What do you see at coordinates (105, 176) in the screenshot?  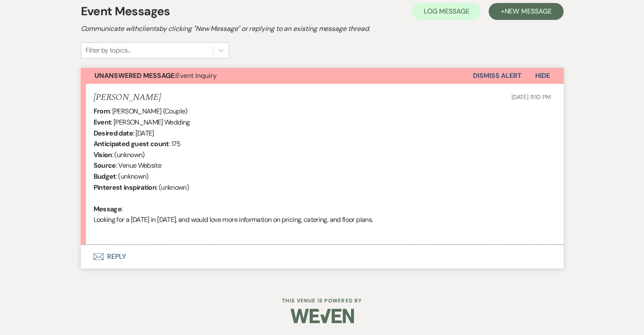 I see `b: Budget` at bounding box center [105, 176].